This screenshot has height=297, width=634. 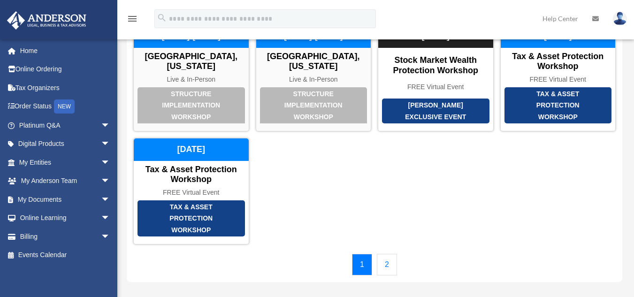 I want to click on i: search, so click(x=162, y=18).